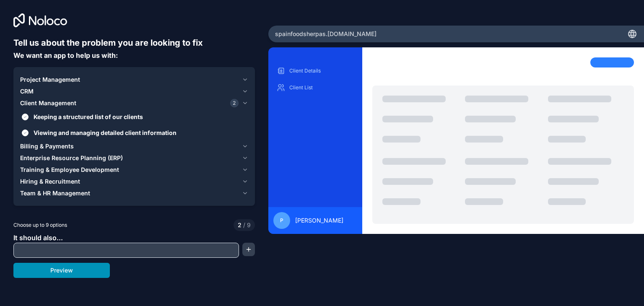  What do you see at coordinates (47, 146) in the screenshot?
I see `span: Billing & Payments` at bounding box center [47, 146].